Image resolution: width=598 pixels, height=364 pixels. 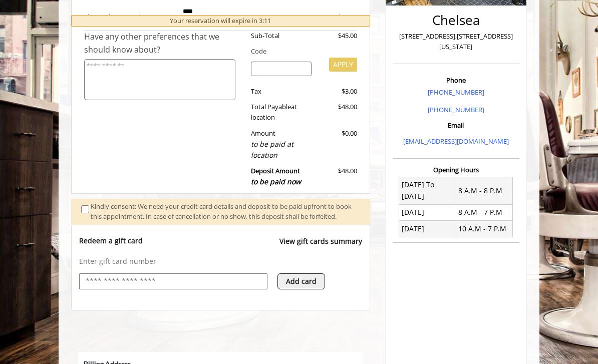 What do you see at coordinates (130, 16) in the screenshot?
I see `td: The Made Man Haircut` at bounding box center [130, 16].